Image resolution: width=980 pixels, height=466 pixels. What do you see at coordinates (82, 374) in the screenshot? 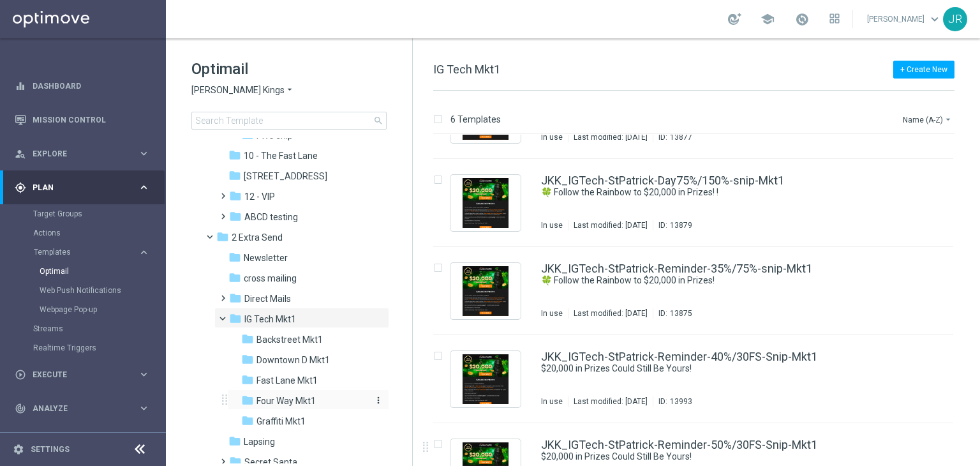
I see `button: play_circle_outline Execute keyboard_arrow_right` at bounding box center [82, 374].